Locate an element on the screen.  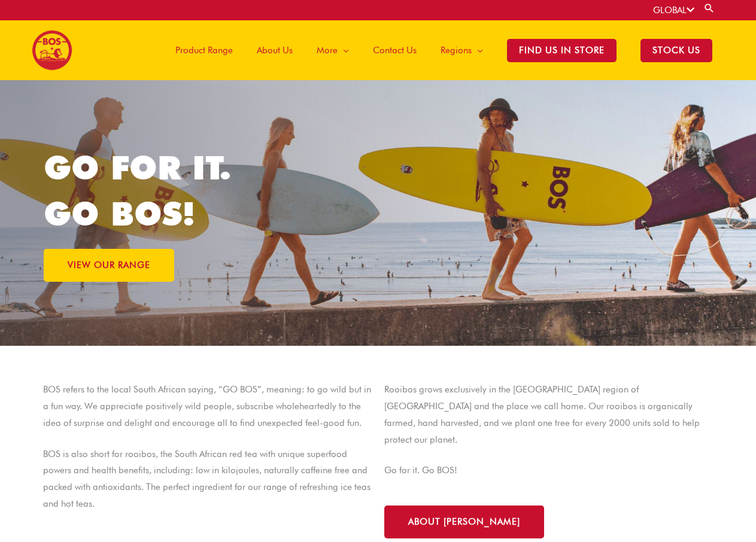
h1: GO FOR IT. GO BOS! is located at coordinates (211, 191).